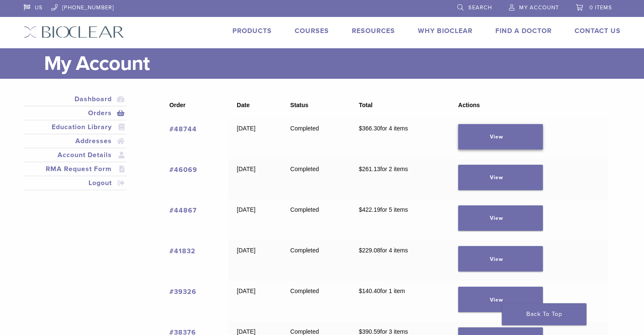  I want to click on span: Status, so click(299, 105).